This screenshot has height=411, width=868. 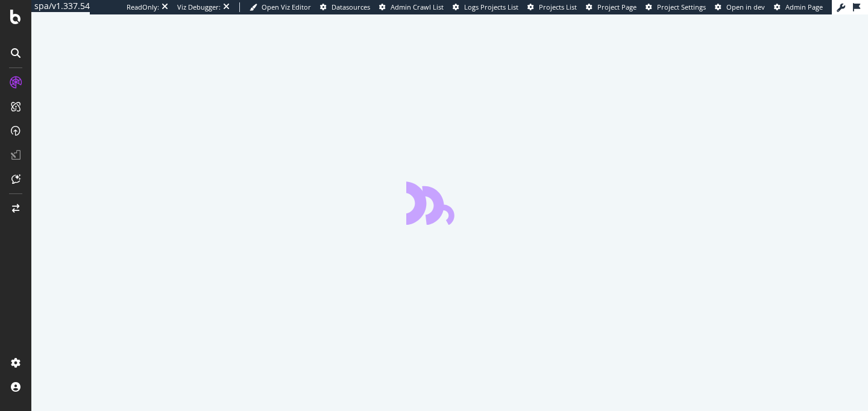 What do you see at coordinates (740, 7) in the screenshot?
I see `a: Open in dev` at bounding box center [740, 7].